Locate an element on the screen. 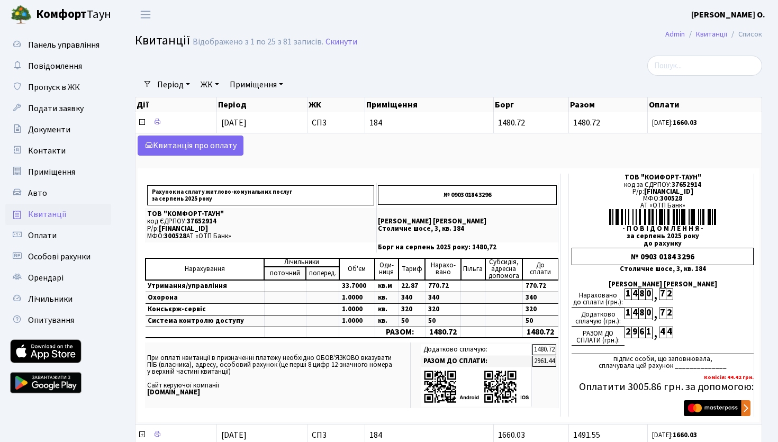 This screenshot has height=442, width=778. p: Рахунок на сплату житлово-комунальних послуг за серпень 2025 року is located at coordinates (260, 195).